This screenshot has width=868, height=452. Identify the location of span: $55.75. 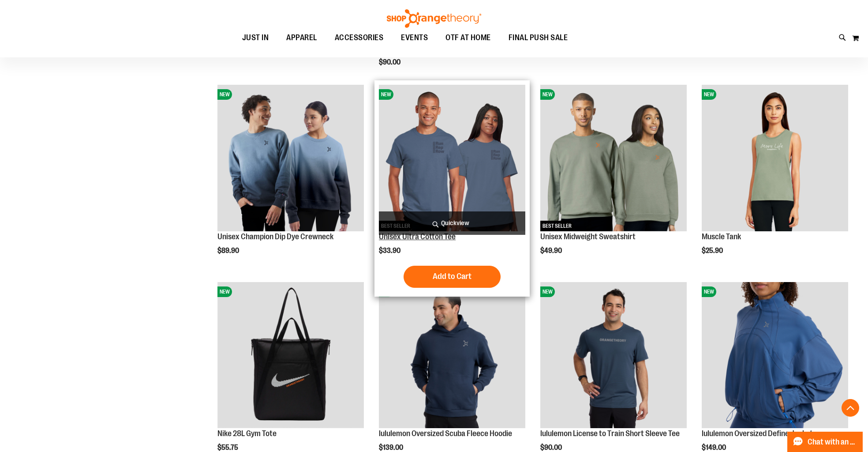
(228, 448).